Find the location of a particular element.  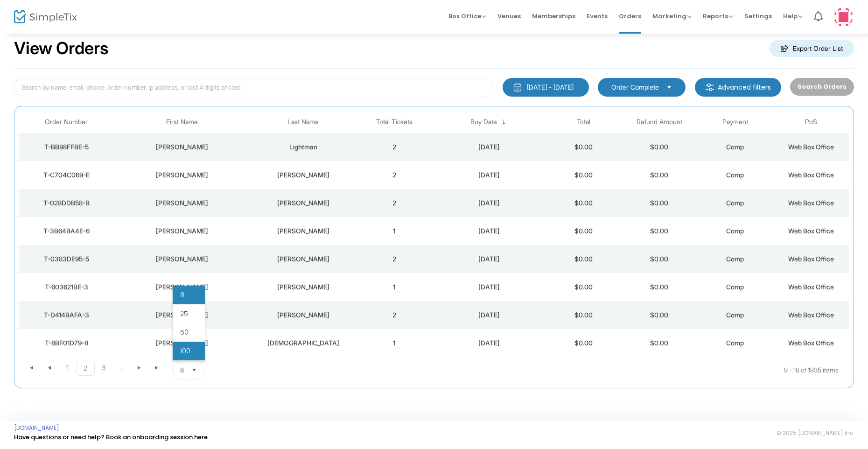

span: Go to the previous page is located at coordinates (49, 368).